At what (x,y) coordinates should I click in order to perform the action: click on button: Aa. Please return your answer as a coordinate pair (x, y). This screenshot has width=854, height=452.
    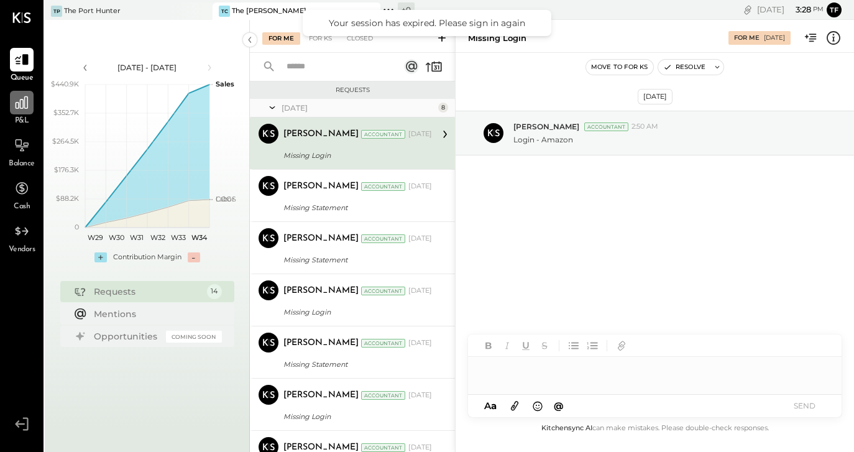
    Looking at the image, I should click on (490, 406).